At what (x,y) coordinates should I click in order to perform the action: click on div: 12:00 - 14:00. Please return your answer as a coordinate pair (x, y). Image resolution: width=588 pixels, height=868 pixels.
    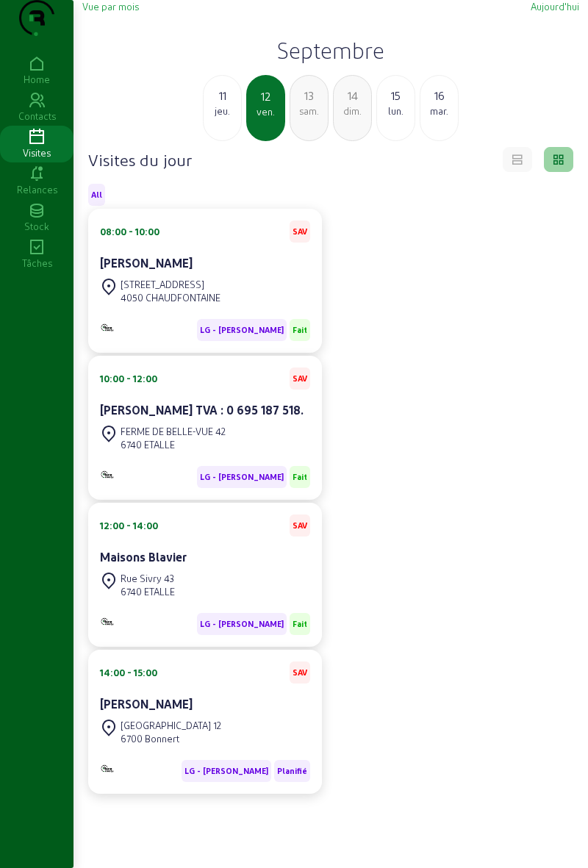
    Looking at the image, I should click on (128, 525).